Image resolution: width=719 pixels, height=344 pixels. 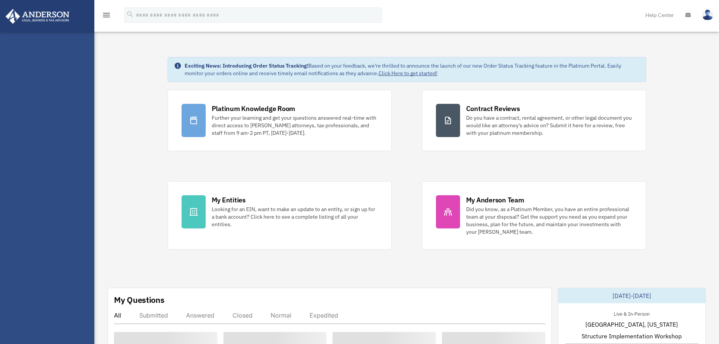 What do you see at coordinates (106, 16) in the screenshot?
I see `a: menu` at bounding box center [106, 16].